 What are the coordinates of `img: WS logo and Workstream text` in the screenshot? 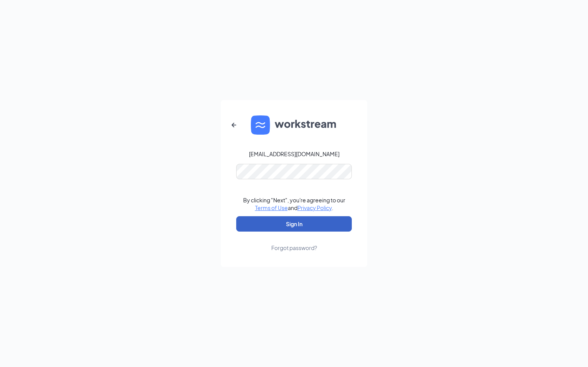 It's located at (294, 126).